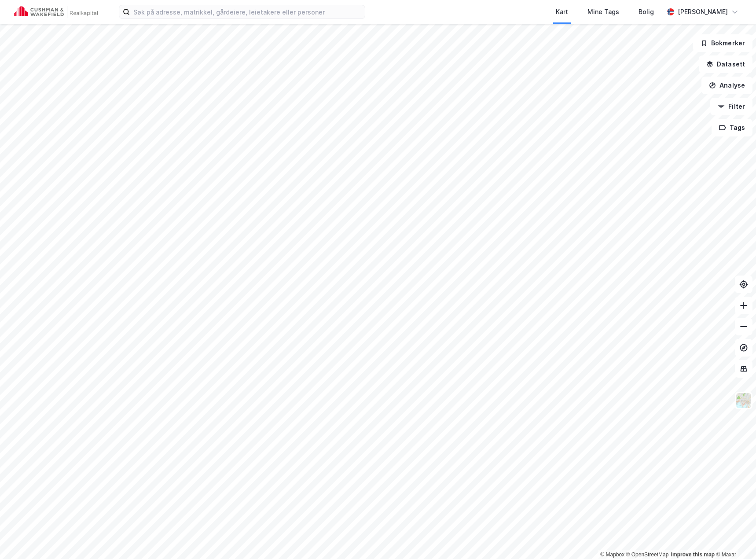 The width and height of the screenshot is (756, 559). Describe the element at coordinates (731, 107) in the screenshot. I see `button: Filter` at that location.